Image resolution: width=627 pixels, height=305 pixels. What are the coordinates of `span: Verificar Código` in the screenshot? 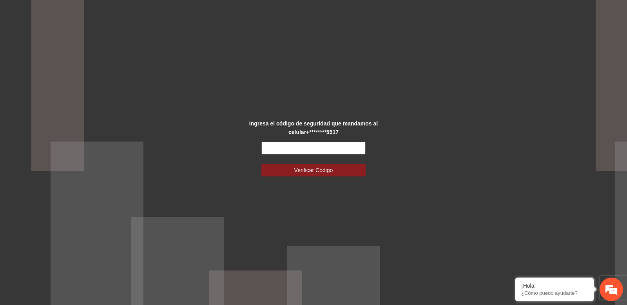 It's located at (313, 170).